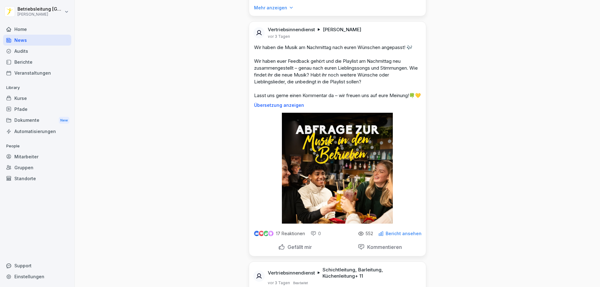 This screenshot has width=600, height=287. What do you see at coordinates (298, 247) in the screenshot?
I see `p: Gefällt mir` at bounding box center [298, 247].